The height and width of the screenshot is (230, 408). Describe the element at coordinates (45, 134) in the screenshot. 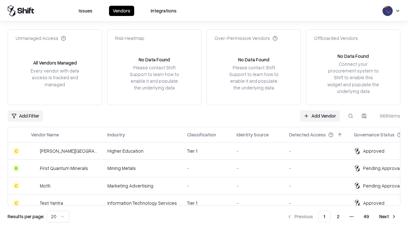

I see `div: Vendor Name` at that location.